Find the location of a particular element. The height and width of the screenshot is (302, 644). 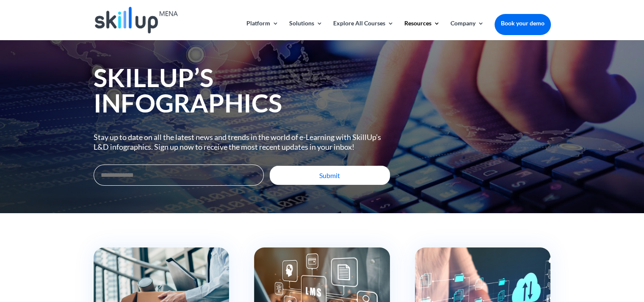

a: Resources is located at coordinates (422, 30).